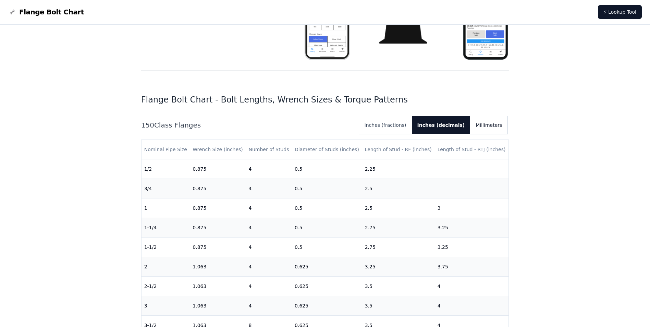  I want to click on img: Flange Bolt Chart Logo, so click(12, 12).